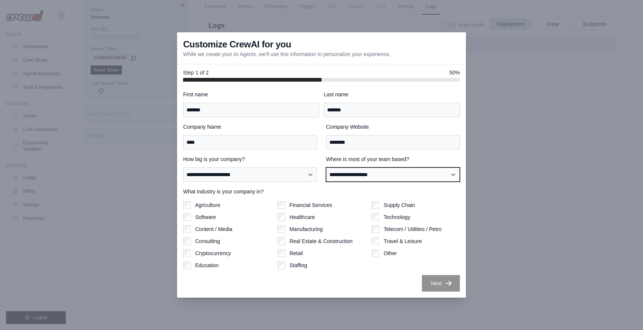 The image size is (643, 330). Describe the element at coordinates (287, 54) in the screenshot. I see `p: While we create your AI Agents, we'll use this information to personalize your experience.` at that location.